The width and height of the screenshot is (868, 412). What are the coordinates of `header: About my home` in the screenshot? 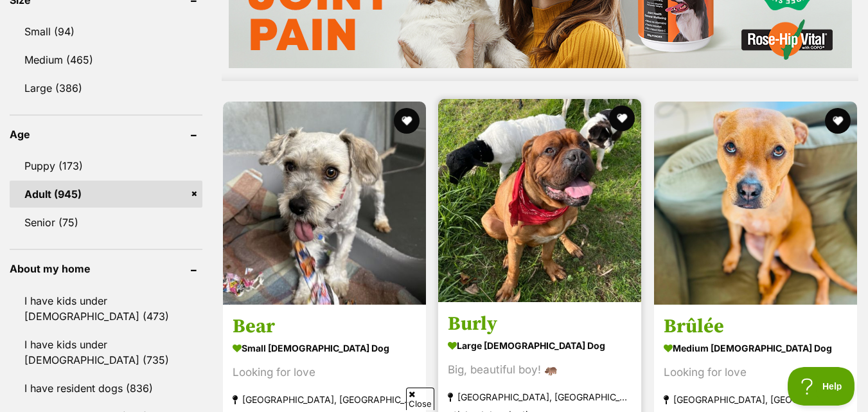 It's located at (106, 269).